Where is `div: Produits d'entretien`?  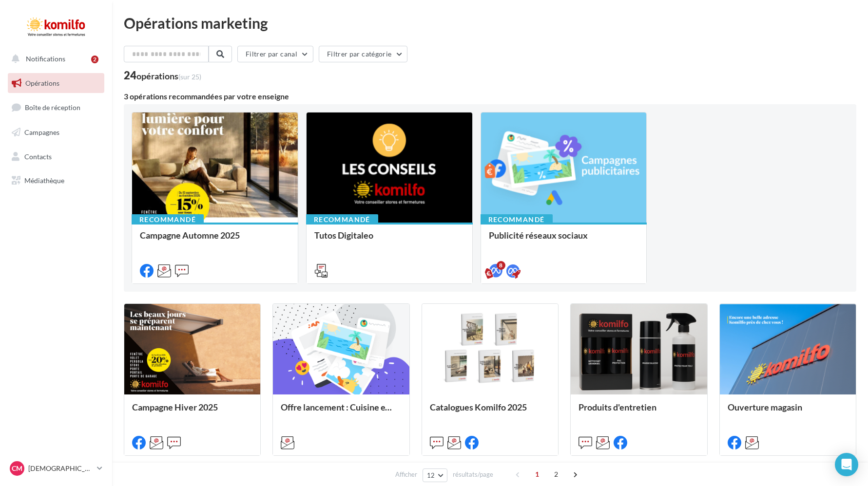 div: Produits d'entretien is located at coordinates (638, 412).